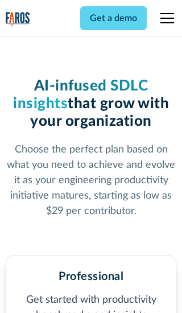 This screenshot has width=182, height=313. Describe the element at coordinates (91, 276) in the screenshot. I see `h2: Professional` at that location.